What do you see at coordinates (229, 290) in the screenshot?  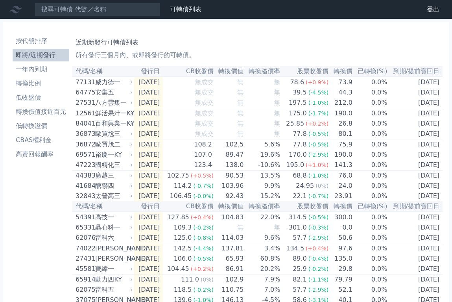 I see `td: 110.75` at bounding box center [229, 290].